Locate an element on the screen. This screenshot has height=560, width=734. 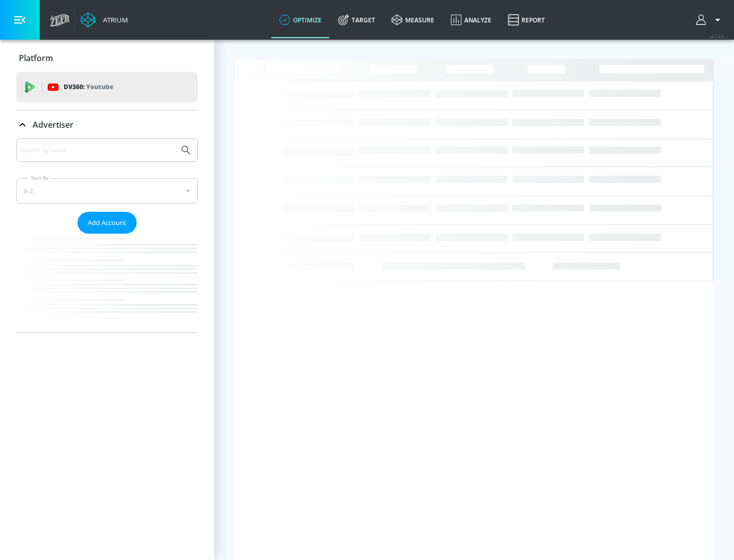
p: Advertiser is located at coordinates (53, 125).